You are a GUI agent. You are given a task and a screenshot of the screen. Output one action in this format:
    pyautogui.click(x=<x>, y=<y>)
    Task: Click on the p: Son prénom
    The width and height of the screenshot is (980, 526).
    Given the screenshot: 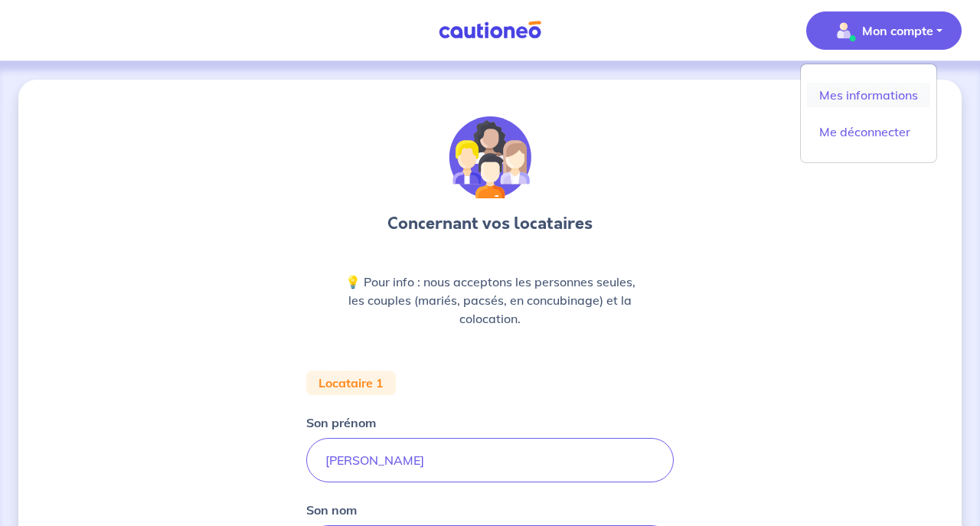 What is the action you would take?
    pyautogui.click(x=341, y=423)
    